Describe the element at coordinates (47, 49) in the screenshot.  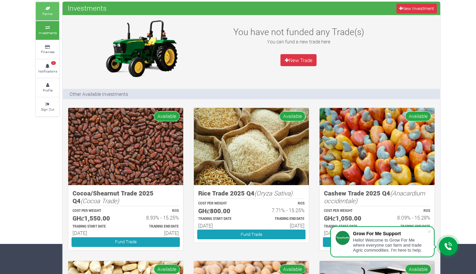
I see `a: Finances` at that location.